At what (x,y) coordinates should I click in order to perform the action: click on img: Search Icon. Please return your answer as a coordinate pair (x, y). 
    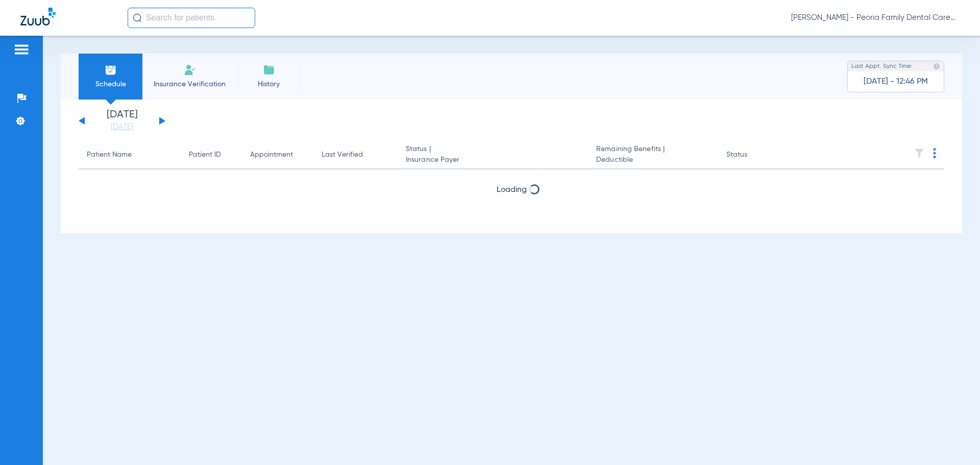
    Looking at the image, I should click on (137, 18).